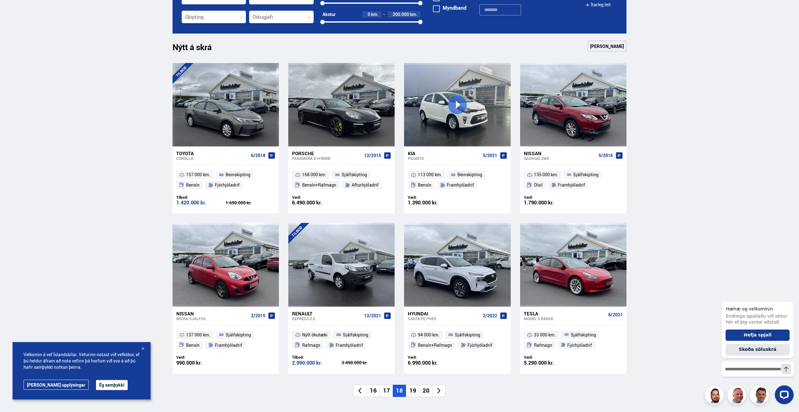  What do you see at coordinates (82, 361) in the screenshot?
I see `span: Velkomin á vef Íslandsbílar. Vefurinn notast við vefkökur, ef þú heldur áfram að nota vefinn þá h...` at bounding box center [82, 361].